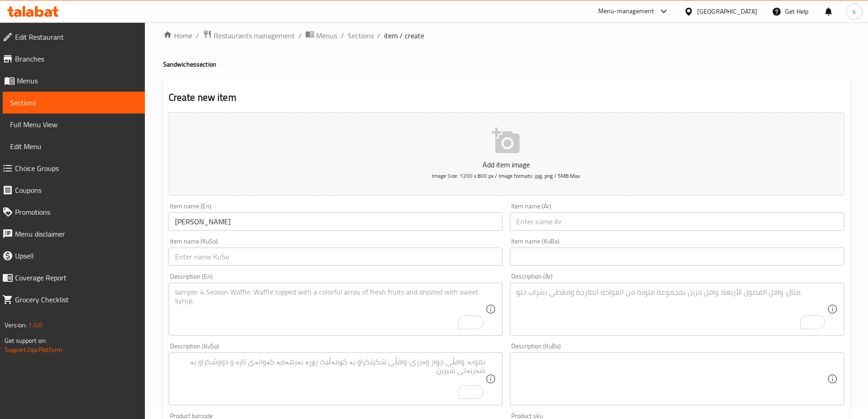 The width and height of the screenshot is (868, 419). Describe the element at coordinates (76, 37) in the screenshot. I see `span: Edit Restaurant` at that location.